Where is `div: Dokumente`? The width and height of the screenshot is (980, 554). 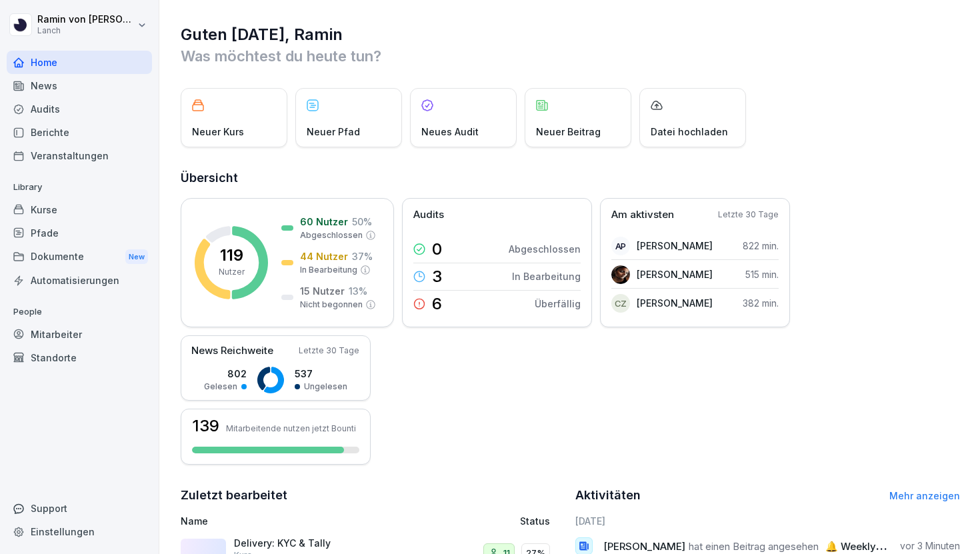
div: Dokumente is located at coordinates (79, 257).